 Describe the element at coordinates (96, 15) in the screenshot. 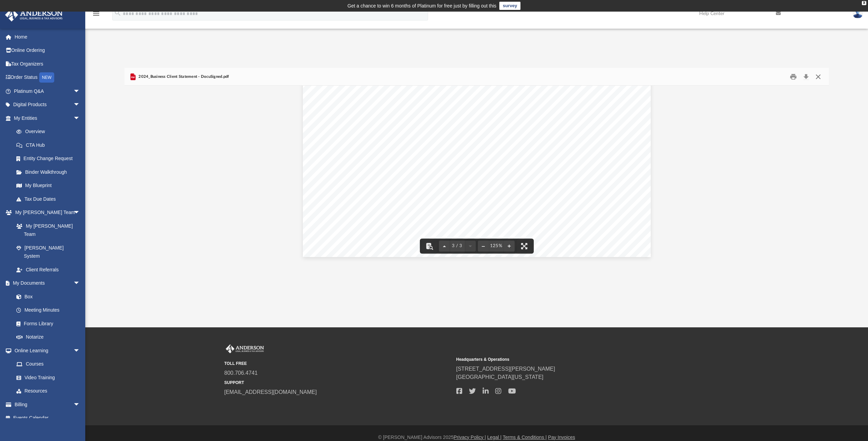

I see `a: menu` at that location.